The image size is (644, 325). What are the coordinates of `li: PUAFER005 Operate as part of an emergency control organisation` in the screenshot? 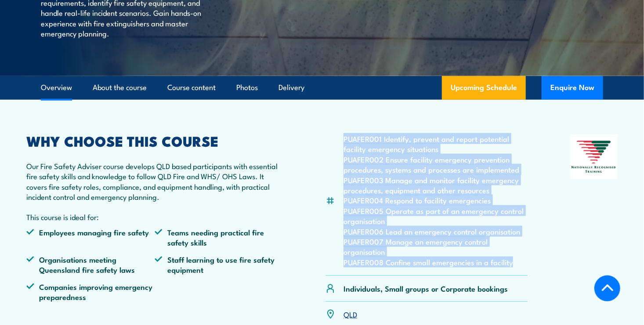 It's located at (435, 215).